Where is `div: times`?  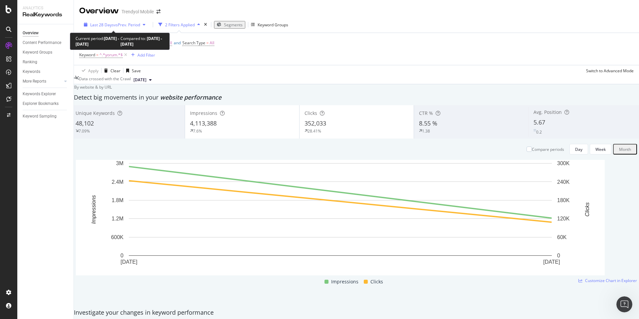
div: times is located at coordinates (205, 25).